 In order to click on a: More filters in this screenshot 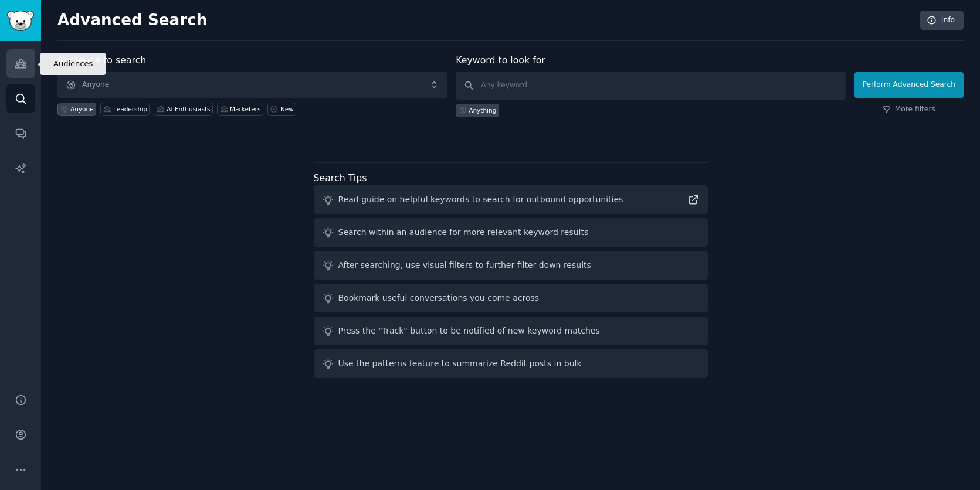, I will do `click(909, 110)`.